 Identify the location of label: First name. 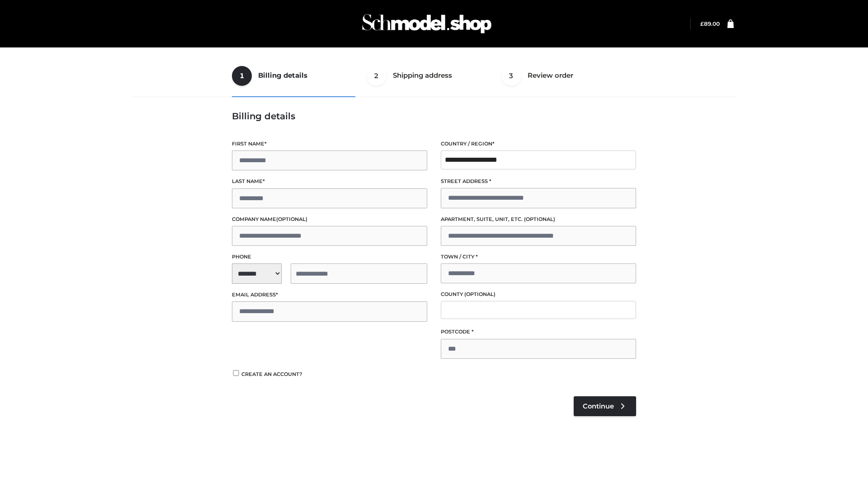
(330, 143).